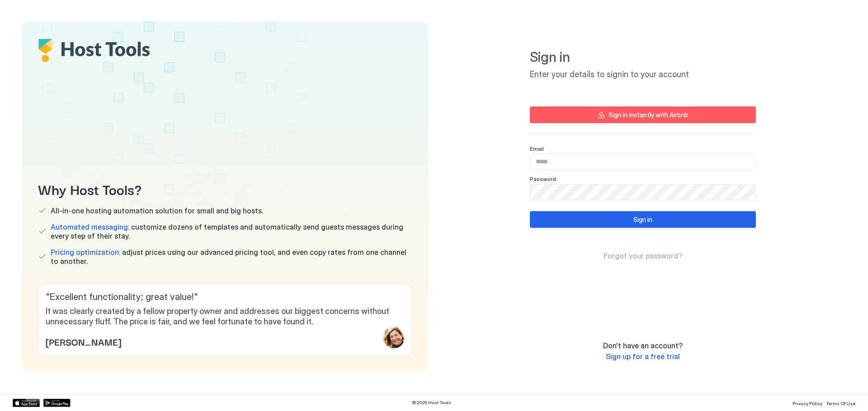 The height and width of the screenshot is (411, 868). Describe the element at coordinates (643, 256) in the screenshot. I see `span: Forgot your password?` at that location.